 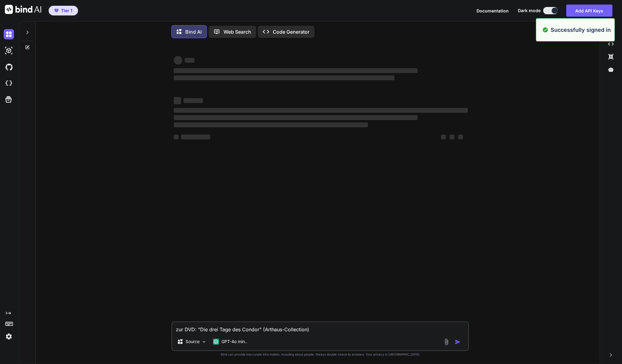 What do you see at coordinates (458, 343) in the screenshot?
I see `img: icon` at bounding box center [458, 343].